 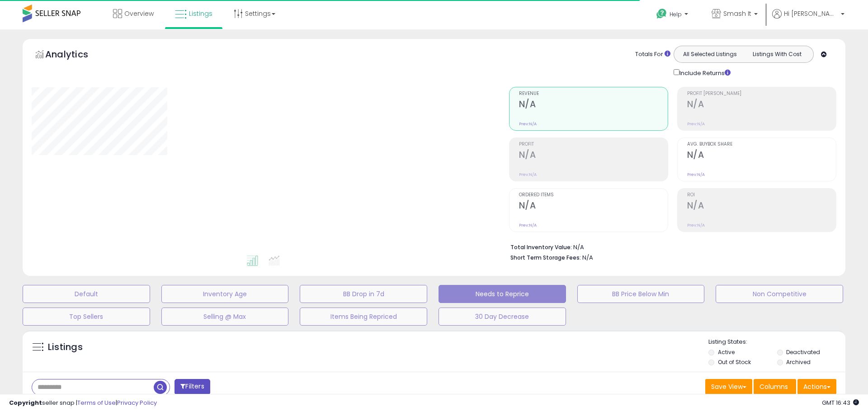 I want to click on li: N/A, so click(x=670, y=246).